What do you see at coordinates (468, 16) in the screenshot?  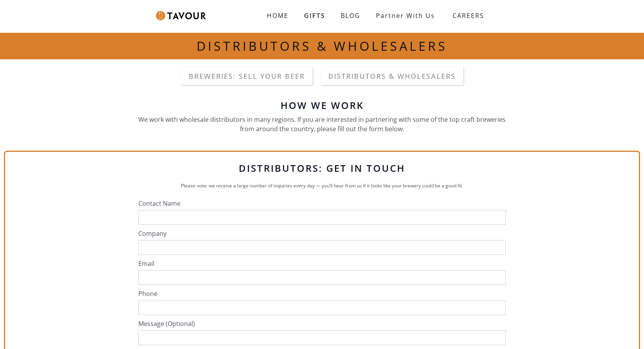 I see `strong: CAREERS` at bounding box center [468, 16].